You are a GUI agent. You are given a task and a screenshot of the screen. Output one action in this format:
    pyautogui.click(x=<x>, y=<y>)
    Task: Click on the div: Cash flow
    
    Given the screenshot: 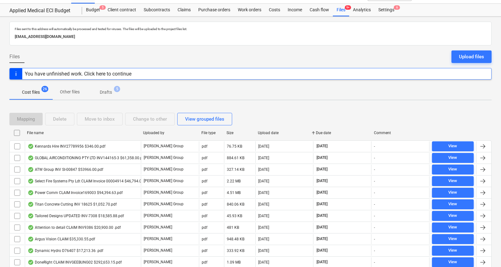 What is the action you would take?
    pyautogui.click(x=319, y=10)
    